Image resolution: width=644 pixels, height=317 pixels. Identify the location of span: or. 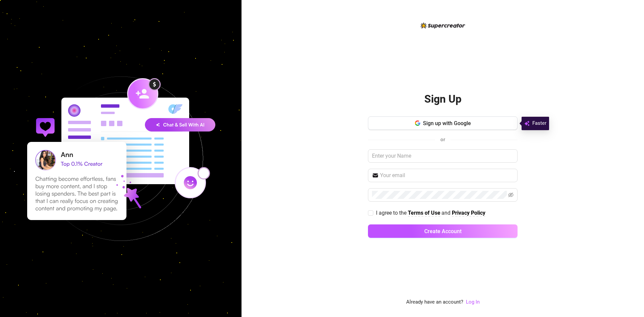
(443, 140).